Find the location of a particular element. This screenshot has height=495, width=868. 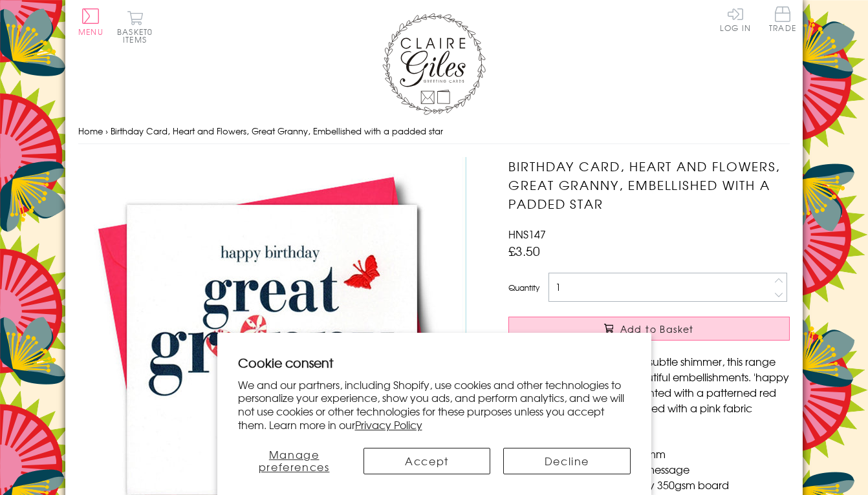

button: Menu is located at coordinates (90, 22).